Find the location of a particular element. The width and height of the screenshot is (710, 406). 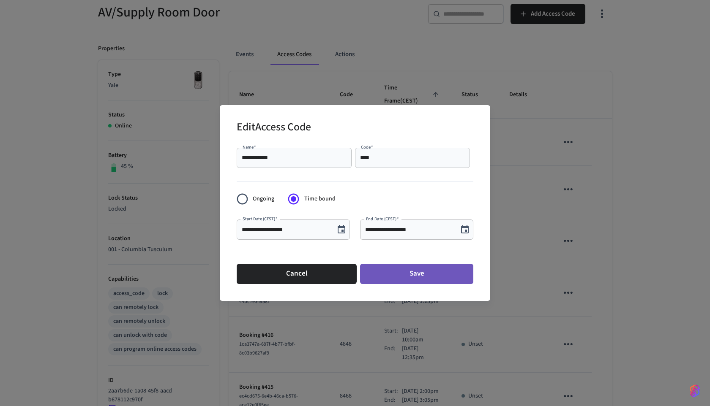

span: Time bound is located at coordinates (320, 199).